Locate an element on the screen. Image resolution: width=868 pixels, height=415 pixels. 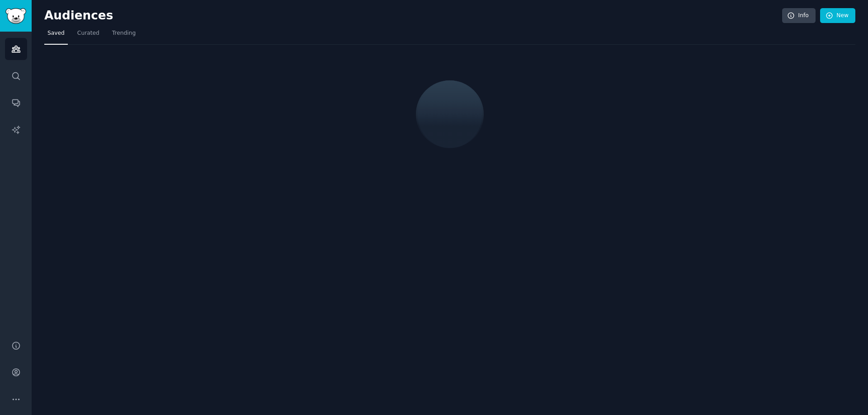
span: Saved is located at coordinates (56, 34).